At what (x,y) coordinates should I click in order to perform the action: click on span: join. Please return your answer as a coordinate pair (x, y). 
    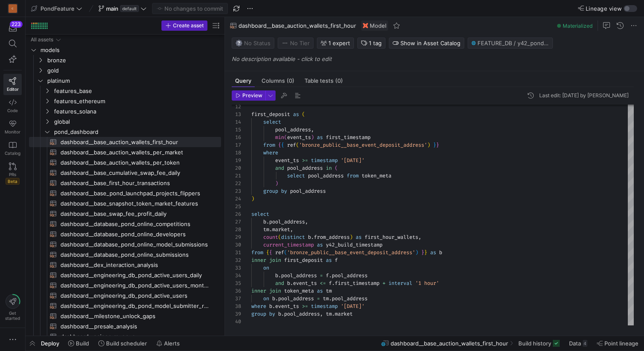
    Looking at the image, I should click on (275, 260).